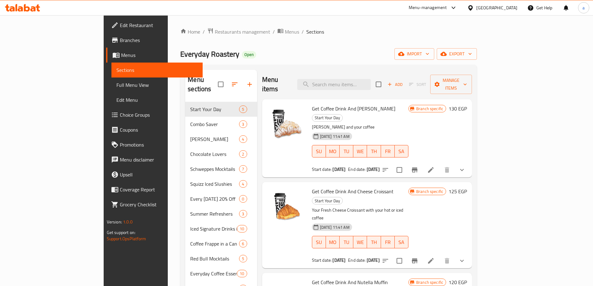  I want to click on span: Version:, so click(114, 222).